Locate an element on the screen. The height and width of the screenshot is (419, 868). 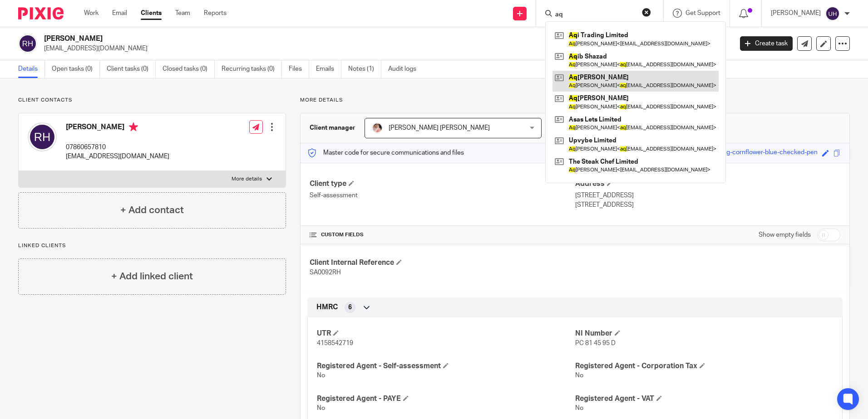
input: Search is located at coordinates (595, 15).